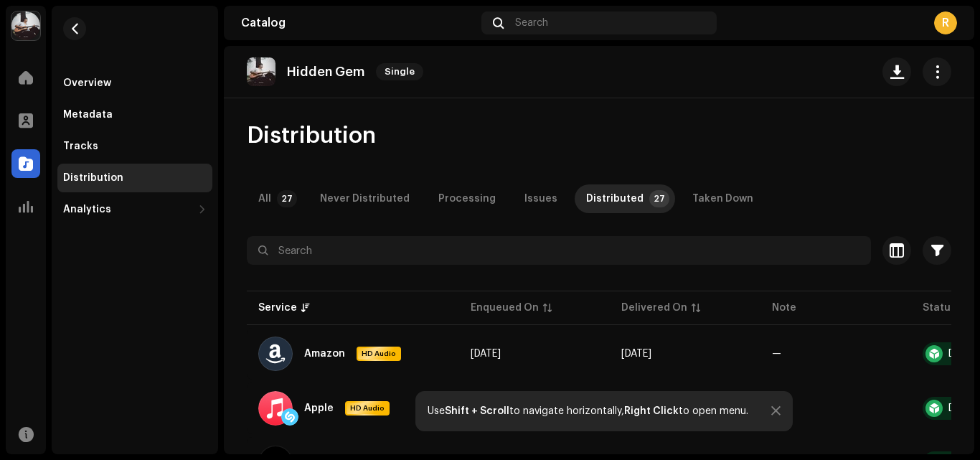  What do you see at coordinates (326, 72) in the screenshot?
I see `p: Hidden Gem` at bounding box center [326, 72].